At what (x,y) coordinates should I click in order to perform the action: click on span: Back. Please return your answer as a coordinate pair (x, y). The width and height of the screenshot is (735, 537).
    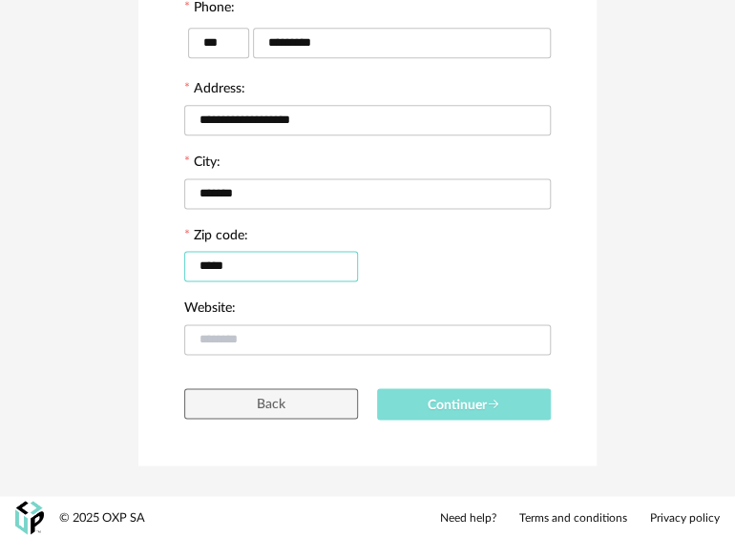
    Looking at the image, I should click on (271, 404).